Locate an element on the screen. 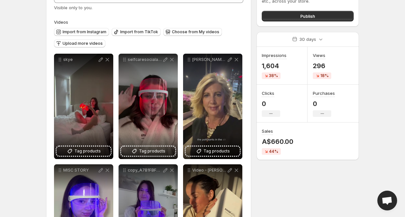 Image resolution: width=405 pixels, height=217 pixels. button: Upload more videos is located at coordinates (80, 43).